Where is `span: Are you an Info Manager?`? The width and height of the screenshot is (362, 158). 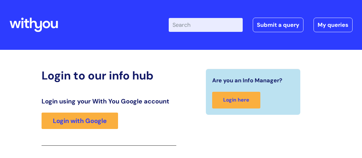
span: Are you an Info Manager? is located at coordinates (247, 80).